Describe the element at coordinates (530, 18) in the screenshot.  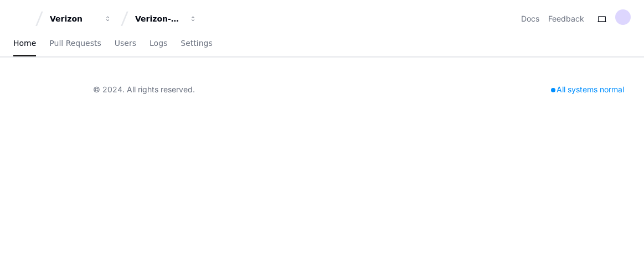
I see `a: Docs` at that location.